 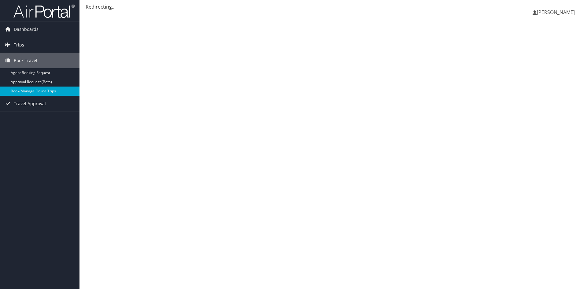 I want to click on span: Travel Approval, so click(x=30, y=104).